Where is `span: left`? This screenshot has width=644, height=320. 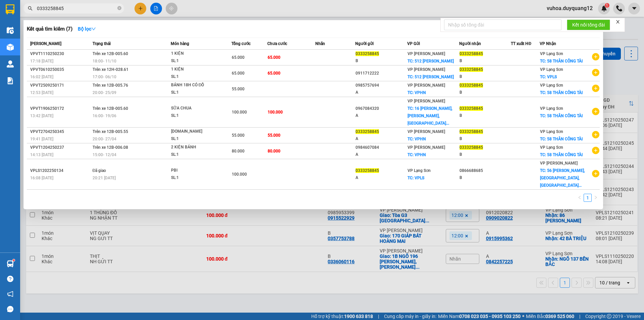 span: left is located at coordinates (579, 198).